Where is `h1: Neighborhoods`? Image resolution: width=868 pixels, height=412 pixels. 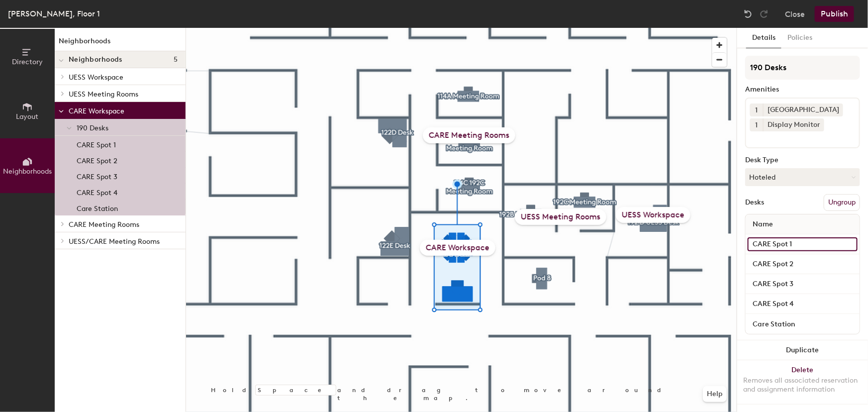 h1: Neighborhoods is located at coordinates (120, 43).